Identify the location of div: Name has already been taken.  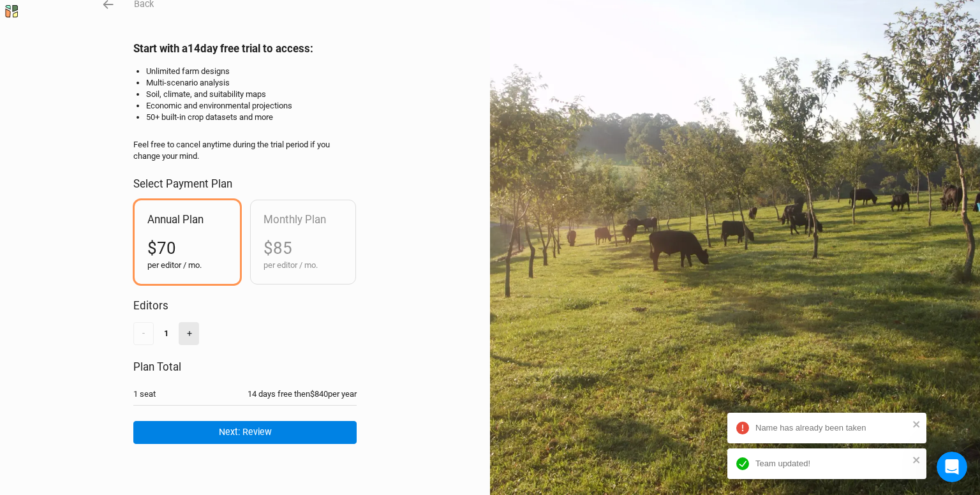
(832, 427).